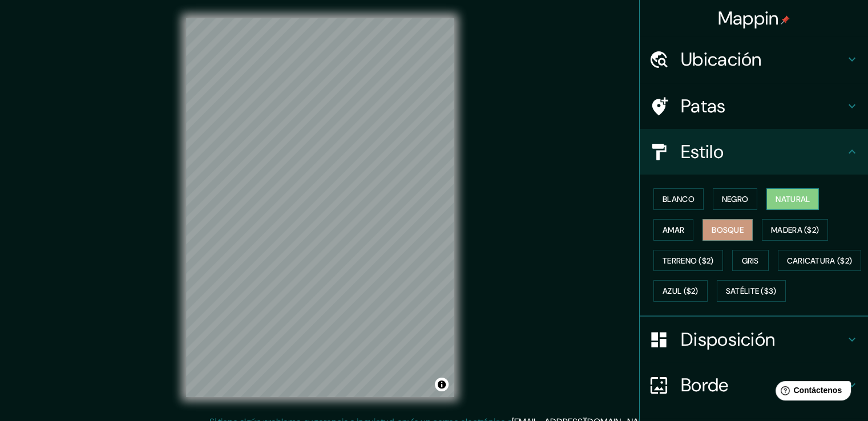 The height and width of the screenshot is (421, 868). What do you see at coordinates (796, 230) in the screenshot?
I see `button: Madera ($2)` at bounding box center [796, 230].